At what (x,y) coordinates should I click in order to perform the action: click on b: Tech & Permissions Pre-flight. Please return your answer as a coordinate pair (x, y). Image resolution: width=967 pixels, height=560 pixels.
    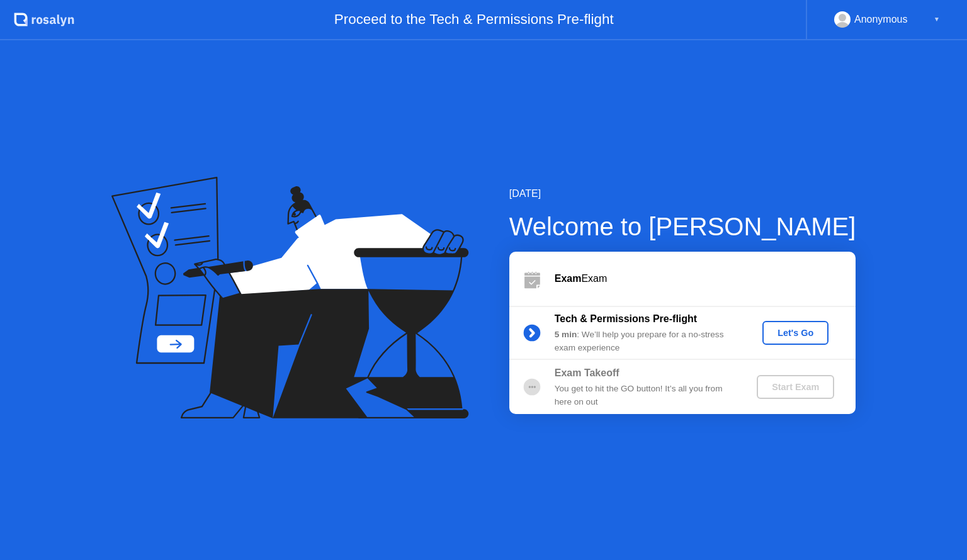
    Looking at the image, I should click on (625, 319).